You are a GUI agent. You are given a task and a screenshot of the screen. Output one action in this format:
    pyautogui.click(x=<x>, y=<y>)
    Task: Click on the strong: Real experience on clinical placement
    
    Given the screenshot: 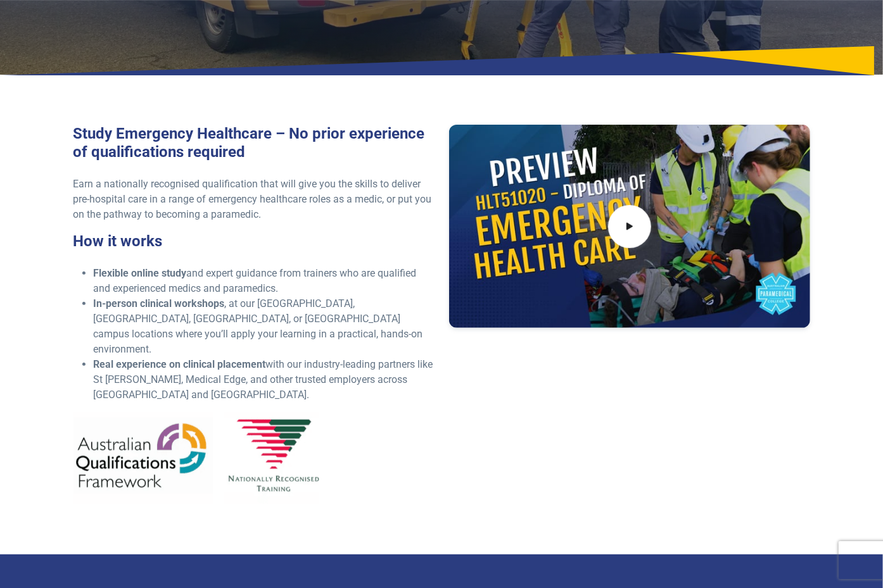 What is the action you would take?
    pyautogui.click(x=179, y=364)
    